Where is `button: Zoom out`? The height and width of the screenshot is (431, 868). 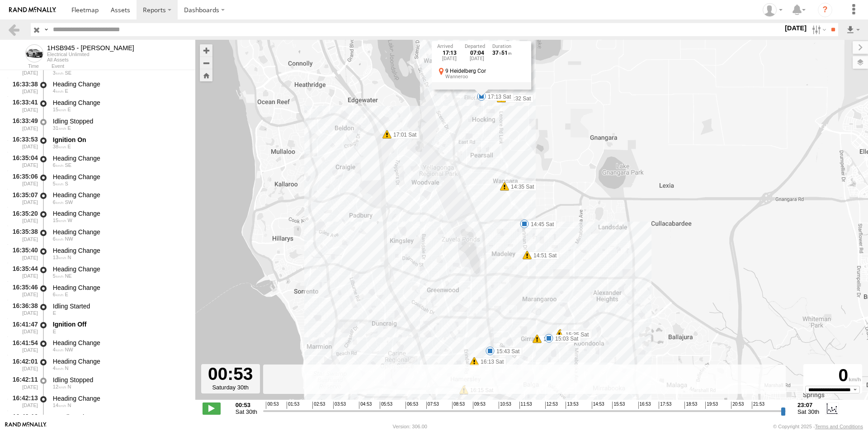
button: Zoom out is located at coordinates (206, 63).